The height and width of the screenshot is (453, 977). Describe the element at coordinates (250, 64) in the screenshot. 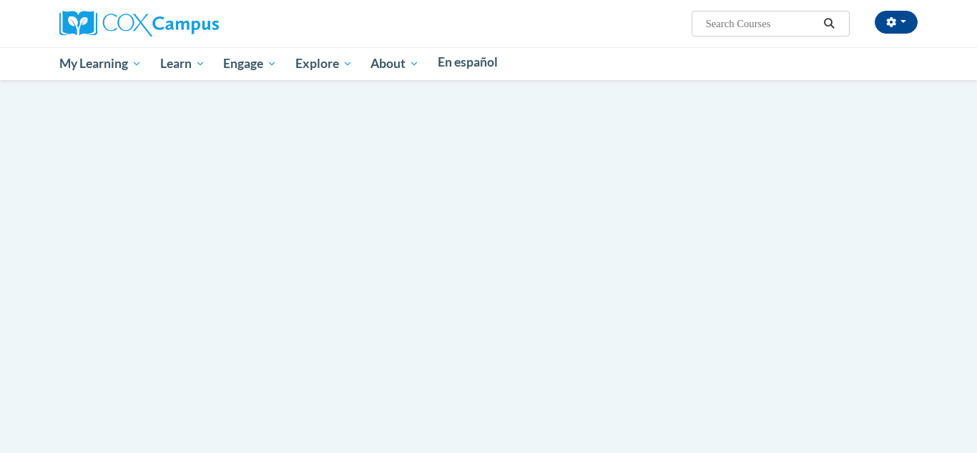

I see `a: Engage` at that location.